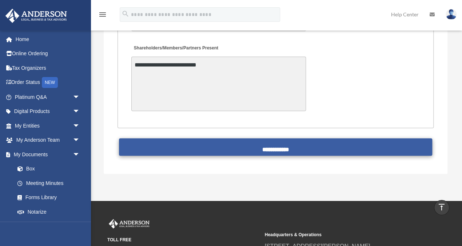 The width and height of the screenshot is (462, 246). Describe the element at coordinates (49, 183) in the screenshot. I see `a: Meeting Minutes` at that location.